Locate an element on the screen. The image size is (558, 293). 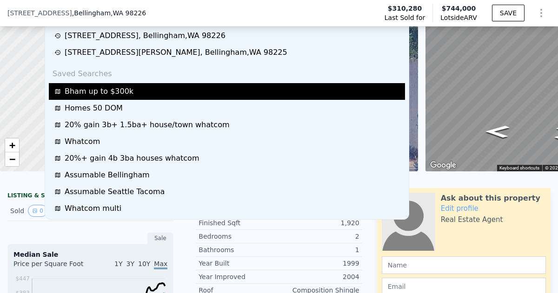
div: 1999 is located at coordinates (319, 264).